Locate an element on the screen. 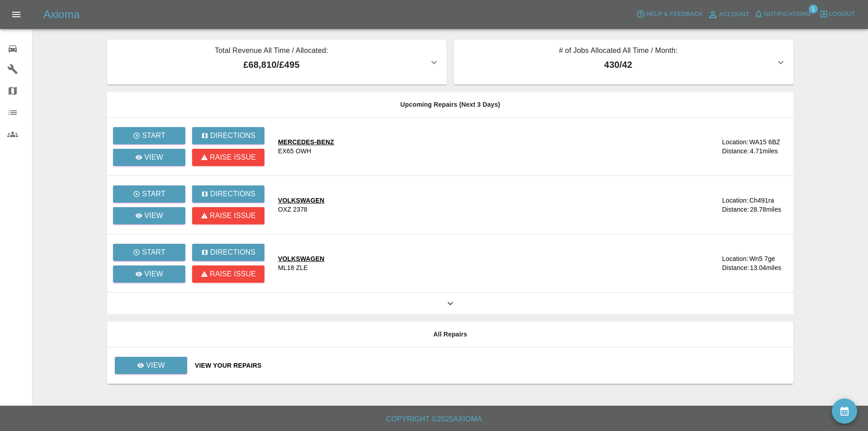 This screenshot has height=431, width=868. button: Logout is located at coordinates (837, 14).